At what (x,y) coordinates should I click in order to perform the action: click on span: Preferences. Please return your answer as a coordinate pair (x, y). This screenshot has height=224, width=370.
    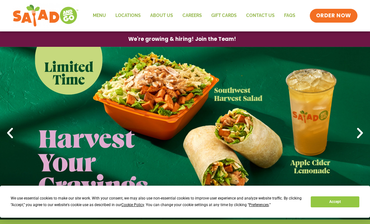
    Looking at the image, I should click on (259, 205).